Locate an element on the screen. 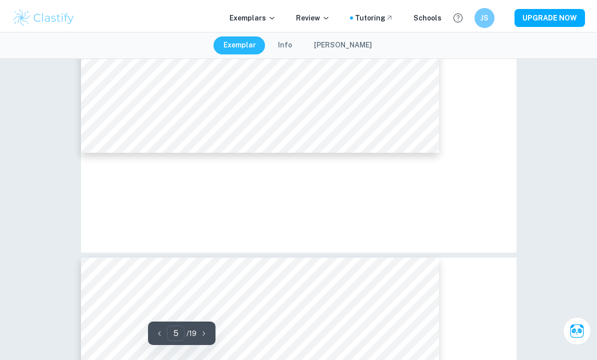 This screenshot has width=597, height=360. a: Clastify logo is located at coordinates (43, 18).